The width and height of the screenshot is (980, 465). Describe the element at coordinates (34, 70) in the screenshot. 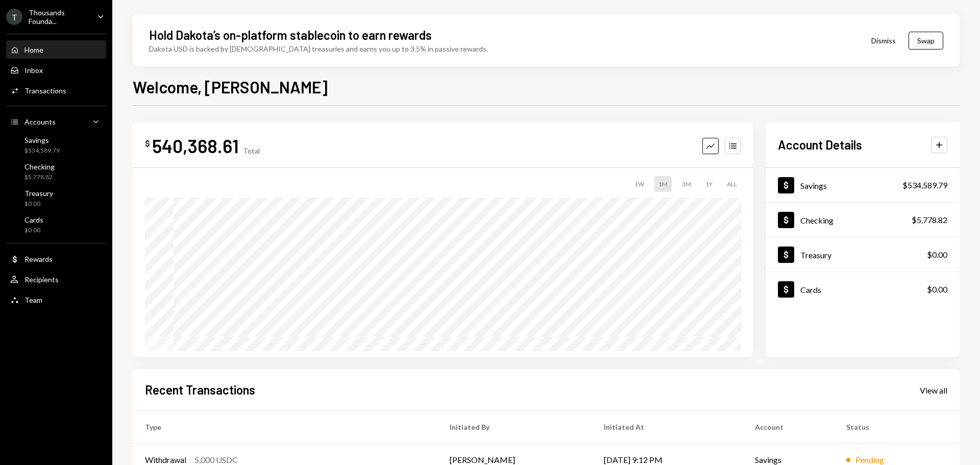

I see `div: Inbox` at that location.